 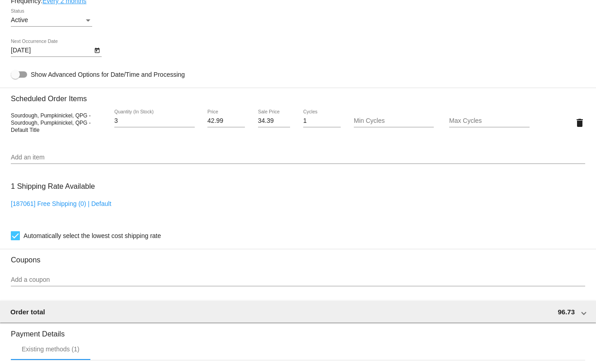 I want to click on span: Order total, so click(x=28, y=311).